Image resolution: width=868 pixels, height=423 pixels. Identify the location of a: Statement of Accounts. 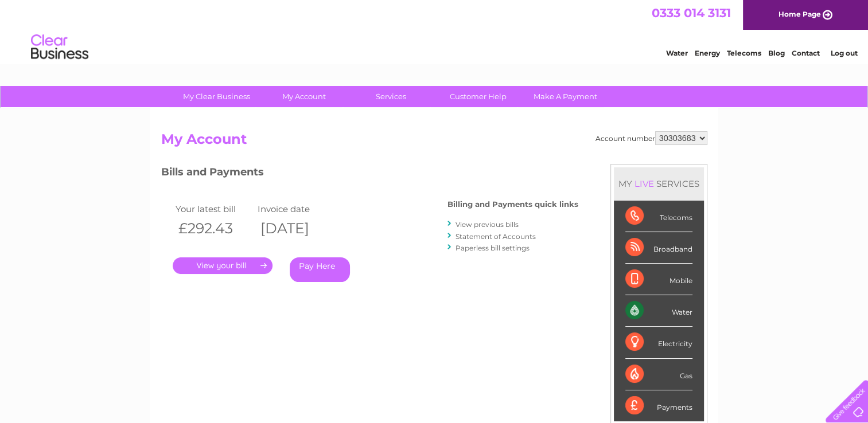
(495, 236).